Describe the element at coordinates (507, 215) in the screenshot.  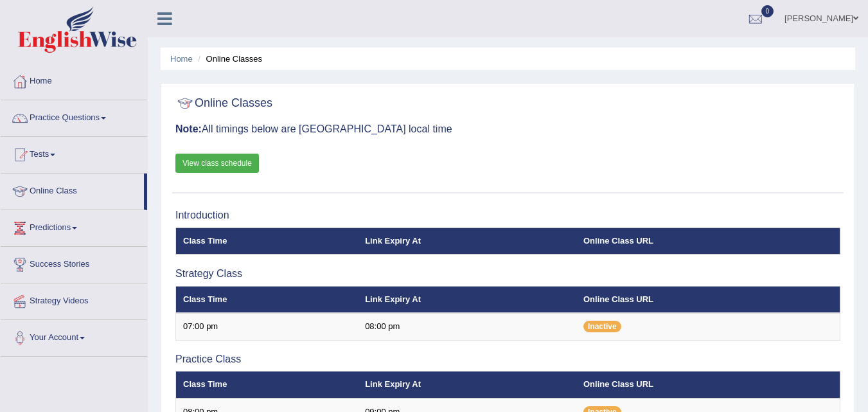
I see `h3: Introduction` at that location.